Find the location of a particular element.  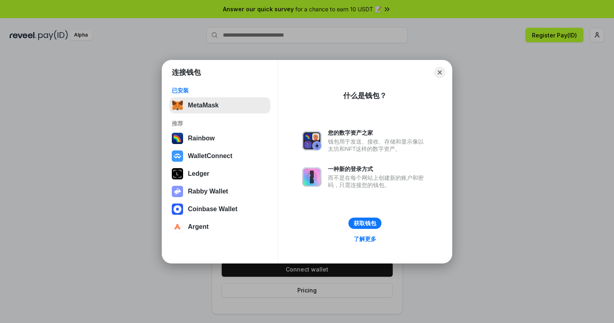

button: Rainbow is located at coordinates (220, 138).